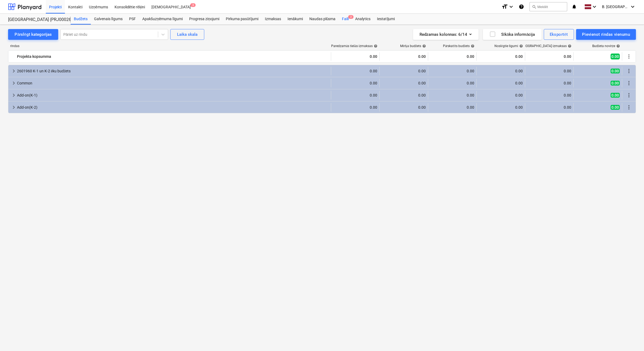 This screenshot has height=351, width=644. Describe the element at coordinates (109, 19) in the screenshot. I see `div: Galvenais līgums` at that location.